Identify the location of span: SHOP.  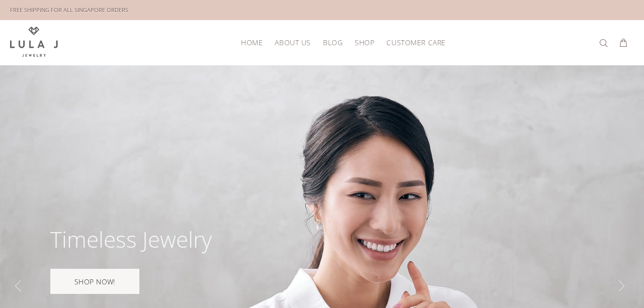
(364, 42).